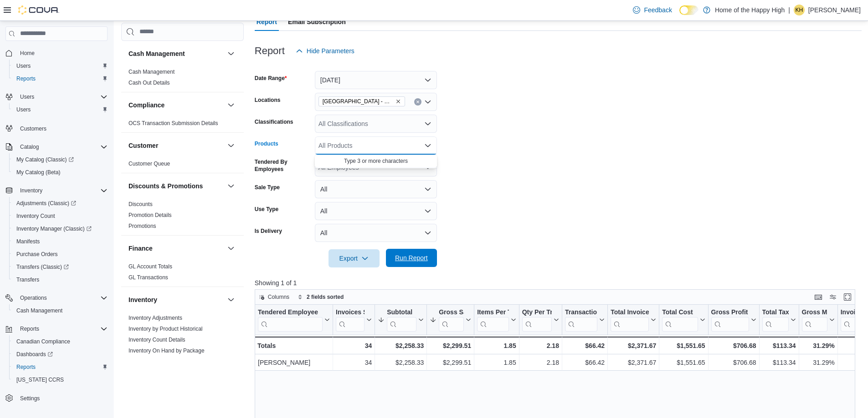  I want to click on button: Users, so click(57, 97).